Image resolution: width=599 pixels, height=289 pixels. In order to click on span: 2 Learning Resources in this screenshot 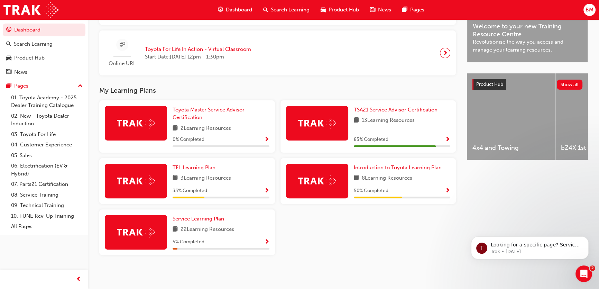, I will do `click(206, 128)`.